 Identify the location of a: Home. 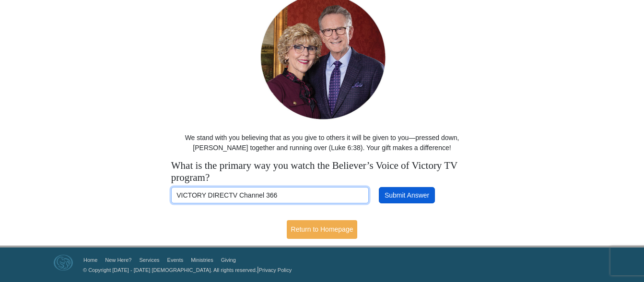
(90, 260).